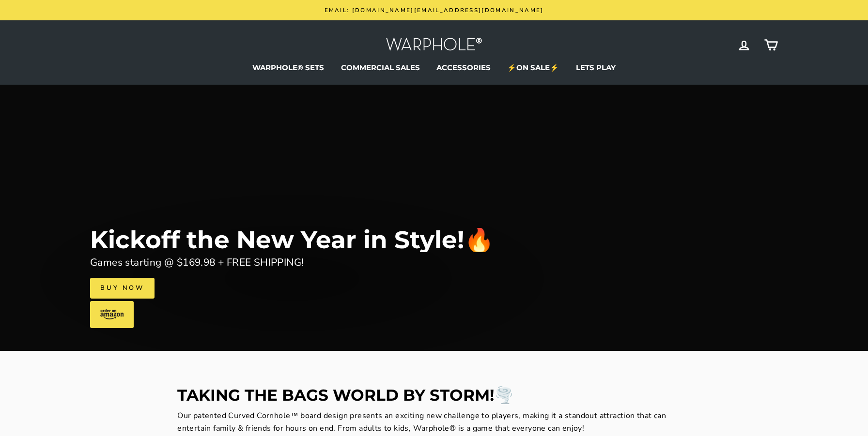  I want to click on a: COMMERCIAL SALES, so click(380, 67).